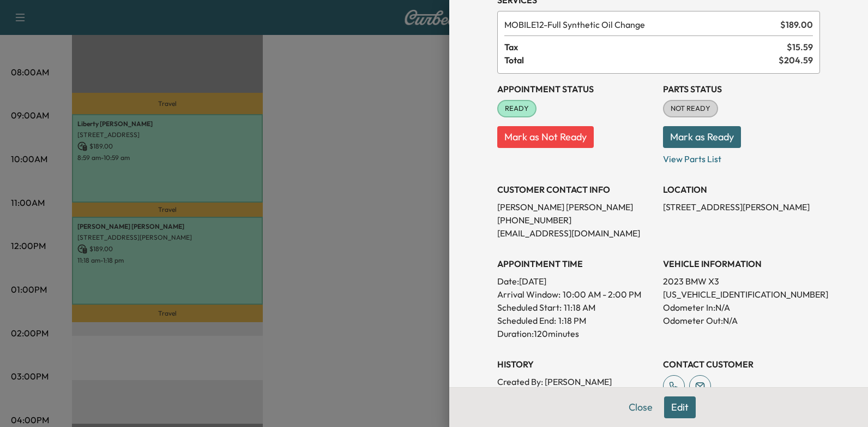 The height and width of the screenshot is (427, 868). What do you see at coordinates (641, 407) in the screenshot?
I see `button: Close` at bounding box center [641, 407].